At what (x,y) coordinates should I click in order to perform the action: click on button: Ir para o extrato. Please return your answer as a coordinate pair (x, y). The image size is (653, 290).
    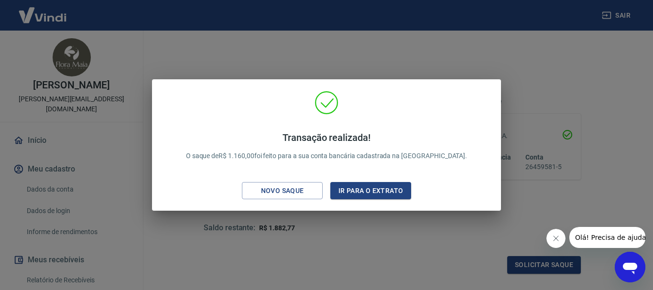
    Looking at the image, I should click on (370, 191).